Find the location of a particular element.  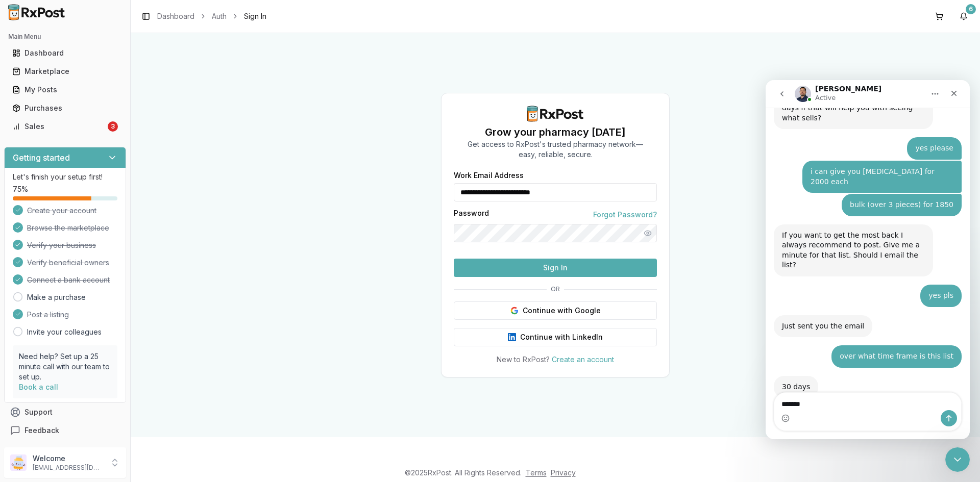

h3: Getting started is located at coordinates (41, 158).